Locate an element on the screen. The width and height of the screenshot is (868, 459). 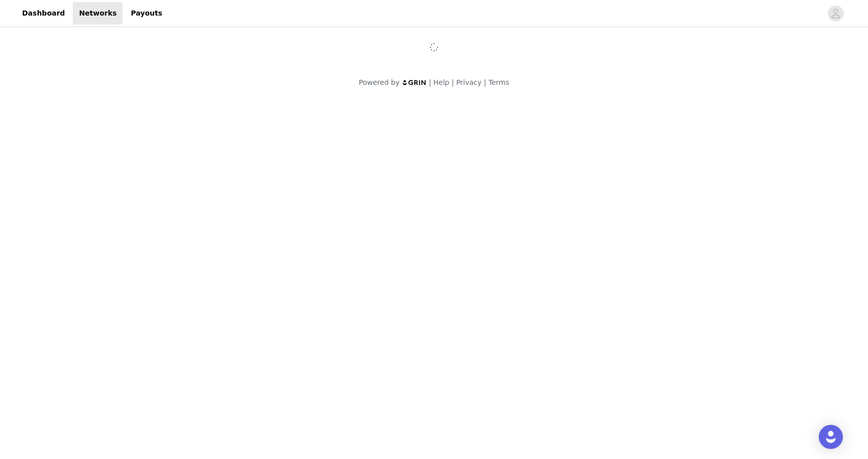
div: Open Intercom Messenger is located at coordinates (830, 437).